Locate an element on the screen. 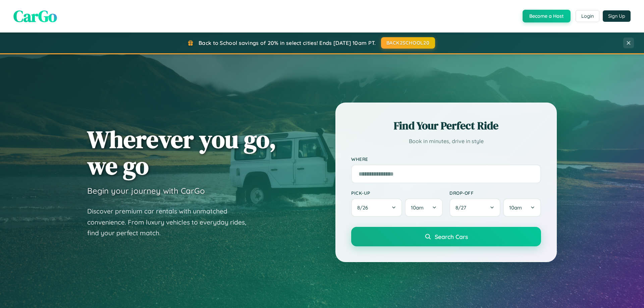 Image resolution: width=644 pixels, height=308 pixels. label: Where is located at coordinates (446, 159).